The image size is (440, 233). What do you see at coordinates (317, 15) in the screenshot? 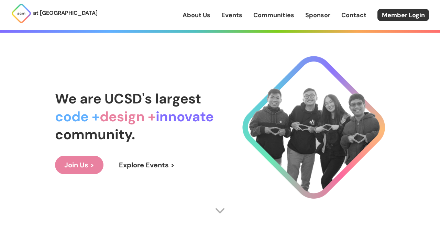
I see `a: Sponsor` at bounding box center [317, 15].